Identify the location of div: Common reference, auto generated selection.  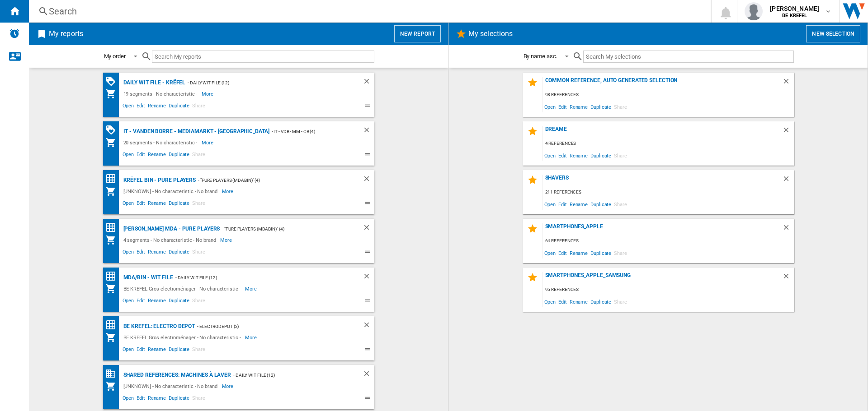
(662, 83).